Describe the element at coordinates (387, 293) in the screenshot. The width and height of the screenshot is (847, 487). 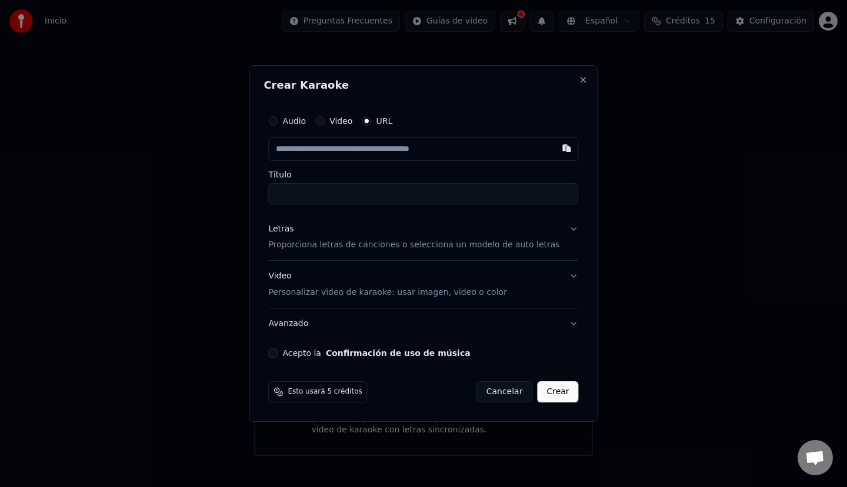
I see `p: Personalizar video de karaoke: usar imagen, video o color` at that location.